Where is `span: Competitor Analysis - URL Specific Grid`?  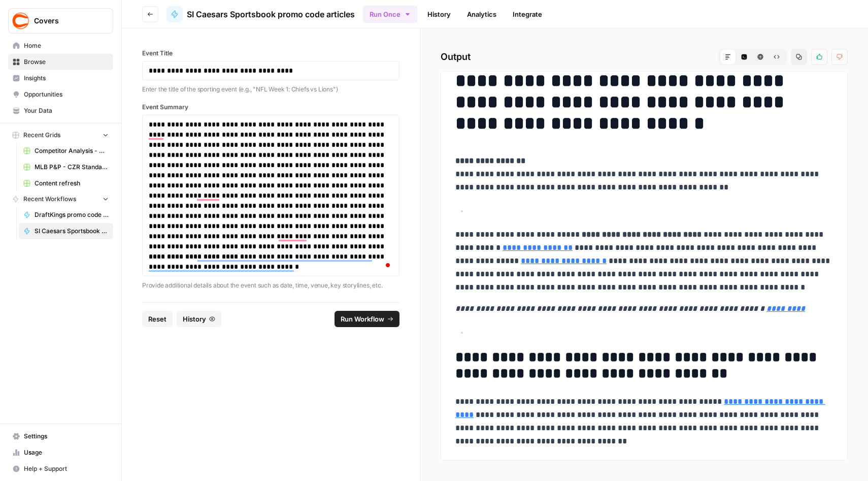
span: Competitor Analysis - URL Specific Grid is located at coordinates (71, 151).